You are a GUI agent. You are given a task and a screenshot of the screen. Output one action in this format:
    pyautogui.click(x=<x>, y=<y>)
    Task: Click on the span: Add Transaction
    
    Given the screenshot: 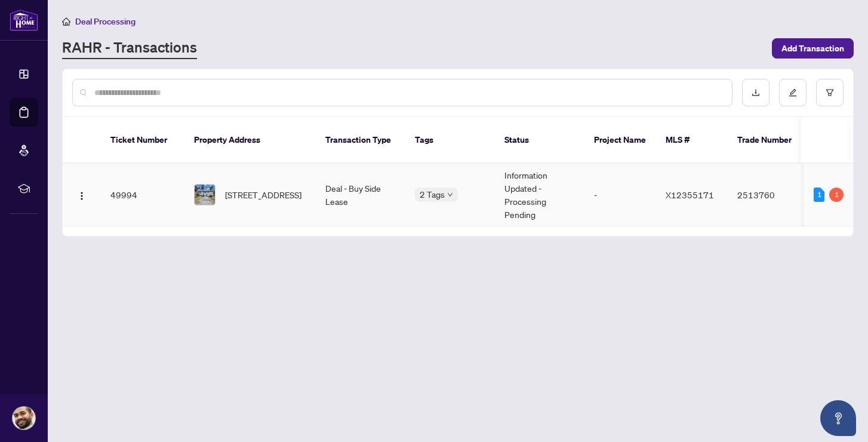 What is the action you would take?
    pyautogui.click(x=813, y=49)
    